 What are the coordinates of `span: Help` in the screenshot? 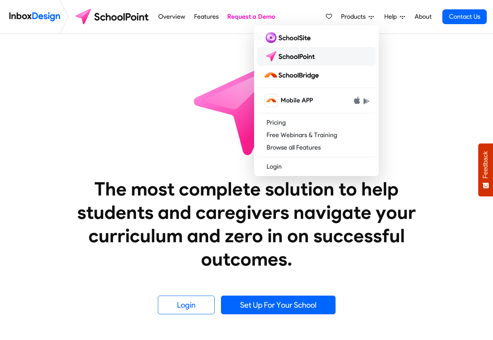 It's located at (392, 17).